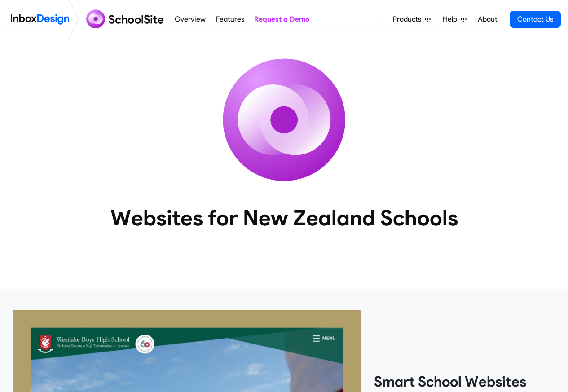 This screenshot has height=392, width=568. What do you see at coordinates (281, 19) in the screenshot?
I see `a: Request a Demo` at bounding box center [281, 19].